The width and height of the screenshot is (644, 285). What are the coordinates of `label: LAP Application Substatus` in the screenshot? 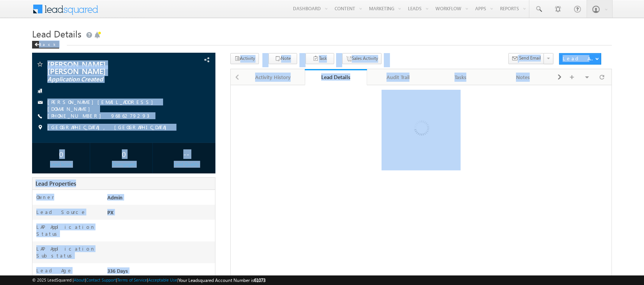 It's located at (67, 252).